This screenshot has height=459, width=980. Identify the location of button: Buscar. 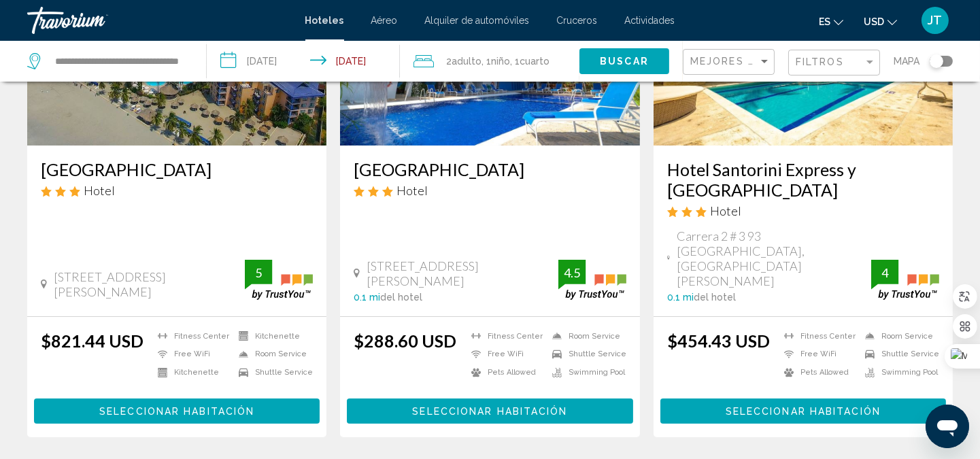
(624, 61).